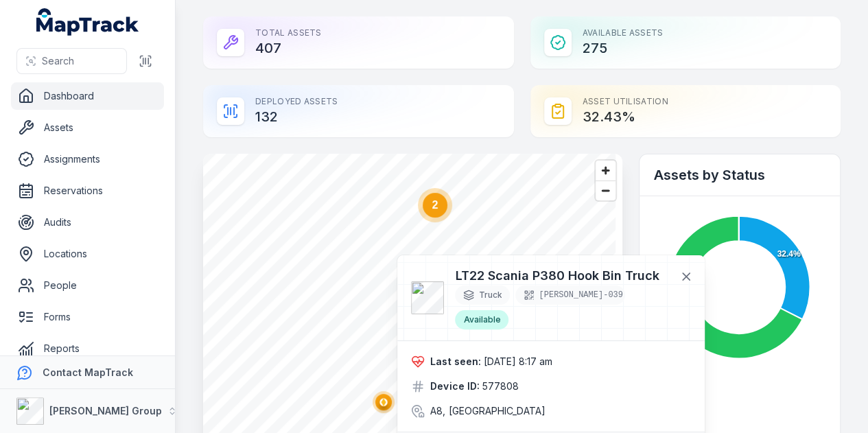 Image resolution: width=868 pixels, height=433 pixels. Describe the element at coordinates (87, 222) in the screenshot. I see `a: Audits` at that location.